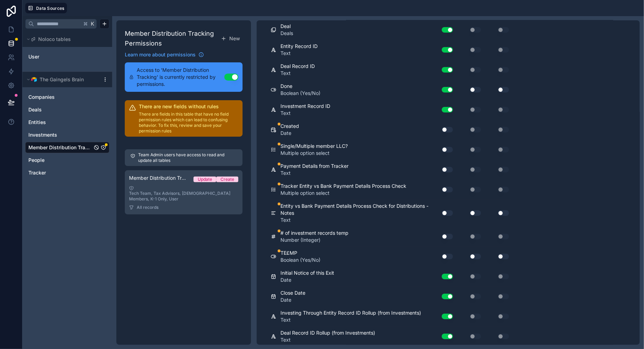 The height and width of the screenshot is (349, 644). Describe the element at coordinates (67, 110) in the screenshot. I see `div: Deals` at that location.